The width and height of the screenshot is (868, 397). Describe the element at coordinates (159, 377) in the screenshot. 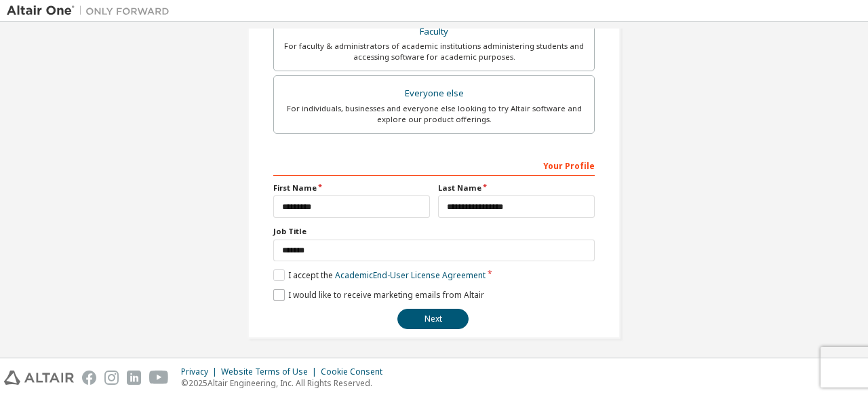

I see `img: youtube.svg` at that location.